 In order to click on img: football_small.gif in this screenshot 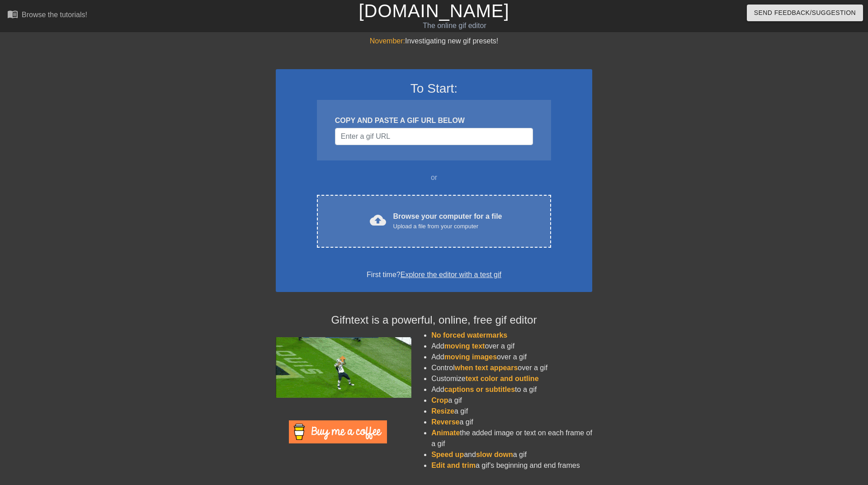, I will do `click(343, 368)`.